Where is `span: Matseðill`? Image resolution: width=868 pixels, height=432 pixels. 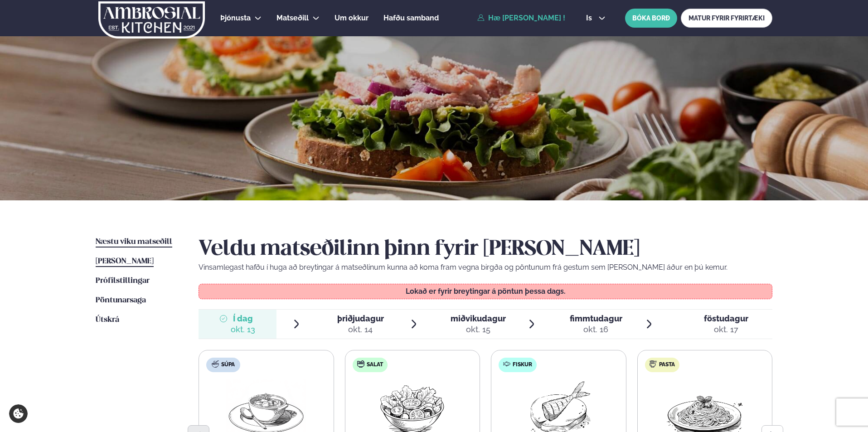
span: Matseðill is located at coordinates (292, 17).